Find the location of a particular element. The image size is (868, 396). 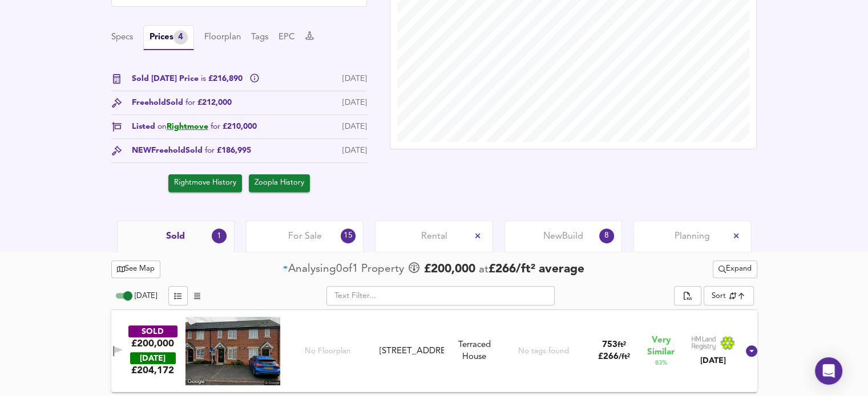

span: Rightmove History is located at coordinates (205, 183).